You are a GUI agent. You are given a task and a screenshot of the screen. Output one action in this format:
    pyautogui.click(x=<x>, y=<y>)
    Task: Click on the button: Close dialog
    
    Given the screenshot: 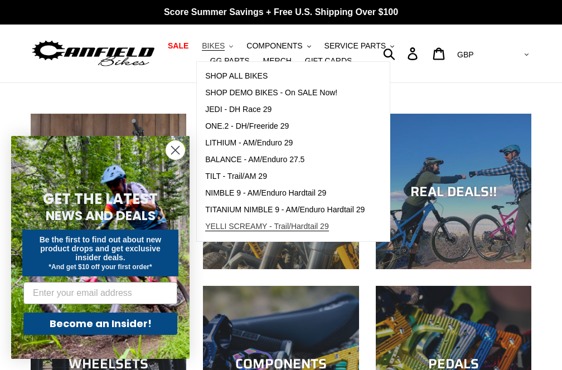 What is the action you would take?
    pyautogui.click(x=175, y=150)
    